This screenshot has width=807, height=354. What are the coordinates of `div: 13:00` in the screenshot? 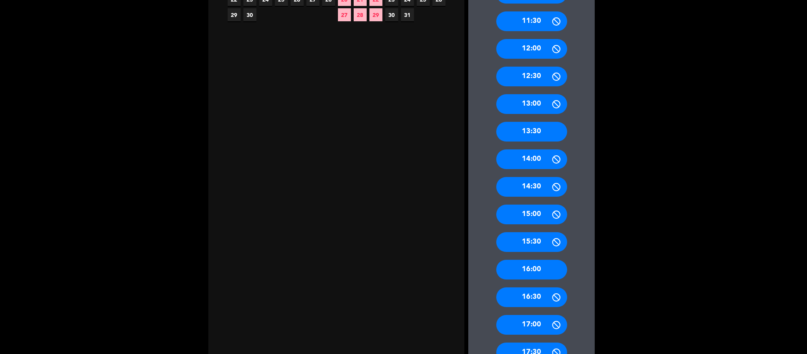 It's located at (532, 104).